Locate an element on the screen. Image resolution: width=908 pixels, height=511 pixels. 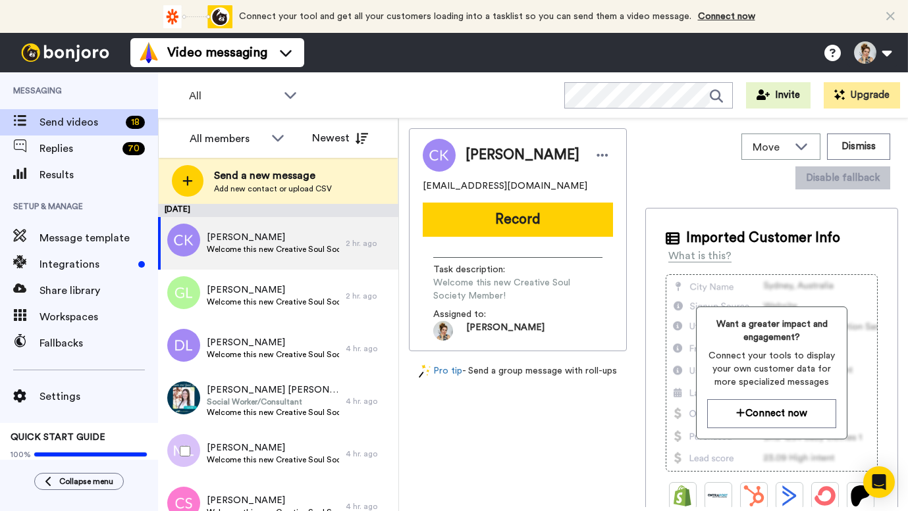
span: 100% is located at coordinates (20, 455).